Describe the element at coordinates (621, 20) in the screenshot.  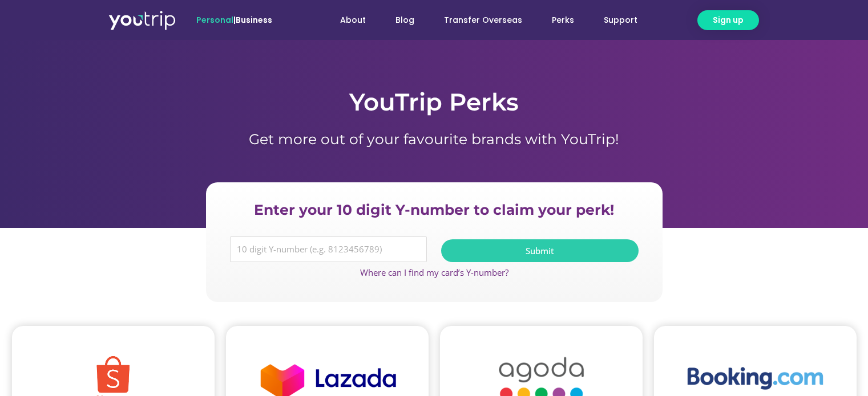
I see `a: Support` at that location.